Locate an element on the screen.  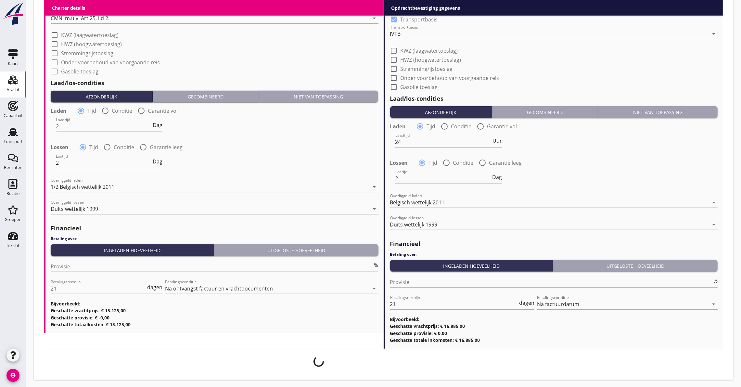
div: Relatie is located at coordinates (13, 193).